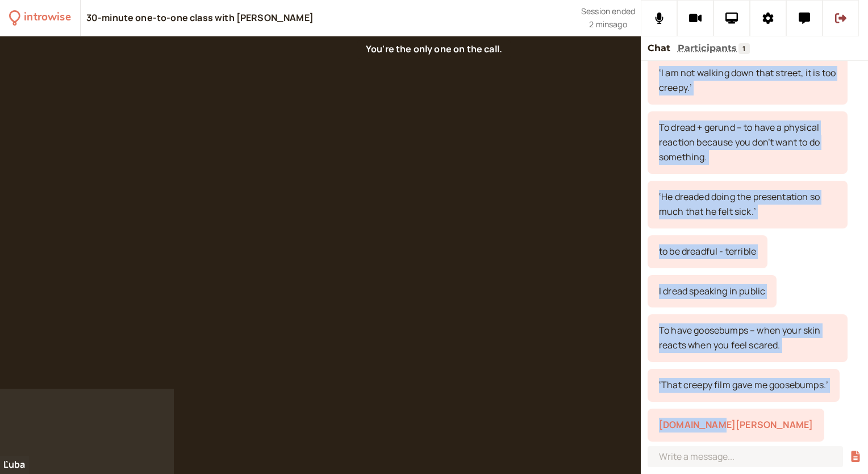  Describe the element at coordinates (747, 338) in the screenshot. I see `div: 10/15/2025, 9:00:30 AM` at that location.